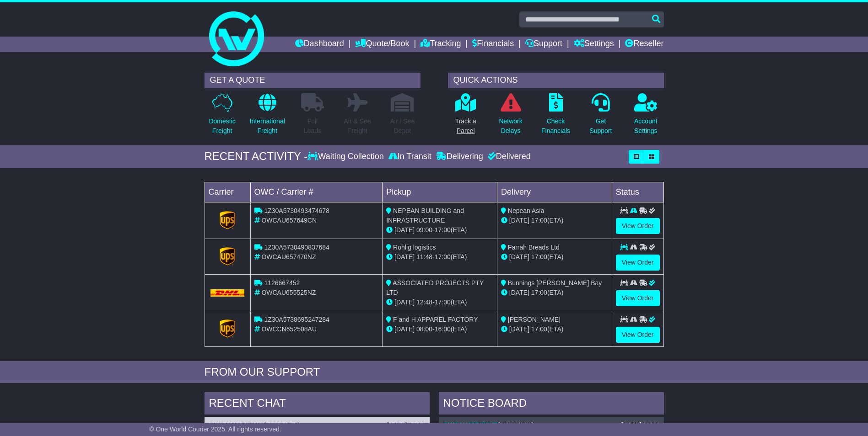 This screenshot has height=436, width=868. Describe the element at coordinates (555, 116) in the screenshot. I see `a: CheckFinancials` at that location.